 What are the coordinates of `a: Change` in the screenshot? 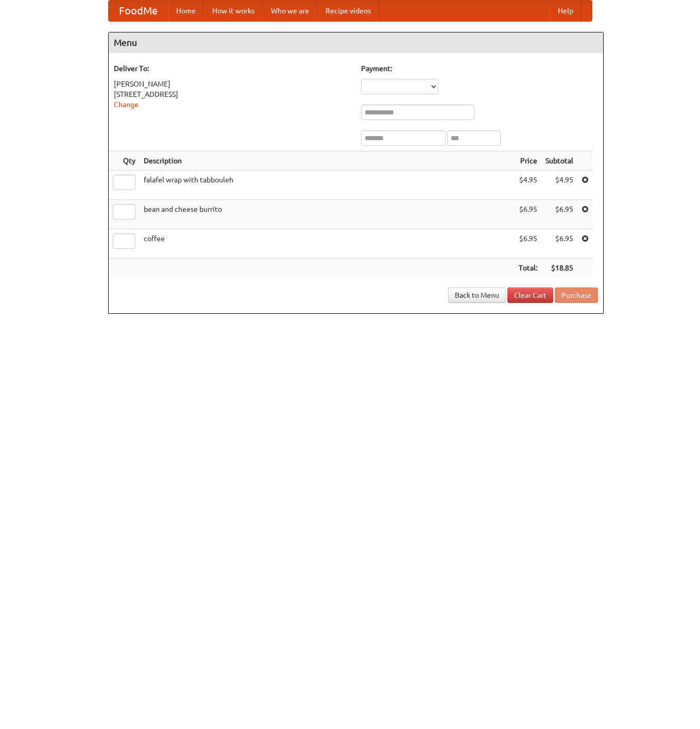 It's located at (127, 104).